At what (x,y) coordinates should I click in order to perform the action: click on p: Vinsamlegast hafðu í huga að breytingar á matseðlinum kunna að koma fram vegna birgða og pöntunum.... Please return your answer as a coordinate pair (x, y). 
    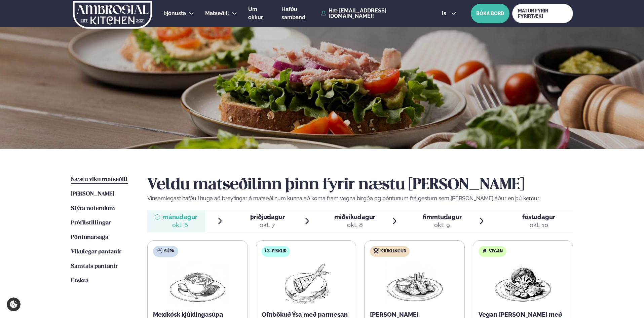
    Looking at the image, I should click on (360, 199).